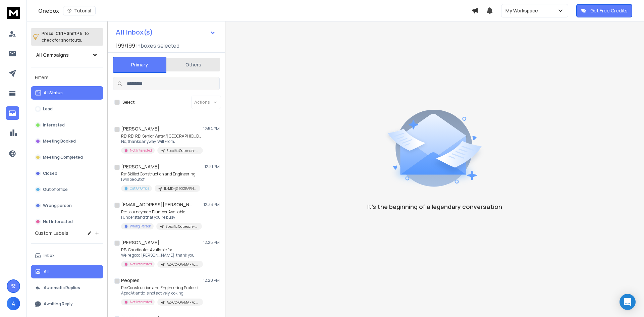 The width and height of the screenshot is (644, 317). Describe the element at coordinates (212, 166) in the screenshot. I see `p: 12:51 PM` at that location.